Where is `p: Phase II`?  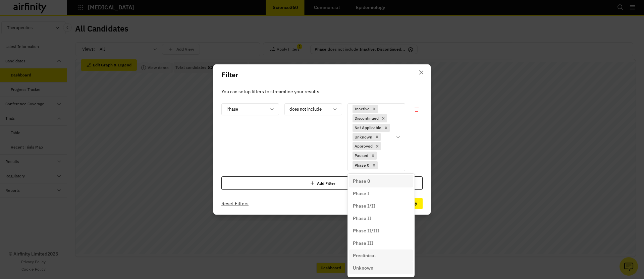
p: Phase II is located at coordinates (362, 218).